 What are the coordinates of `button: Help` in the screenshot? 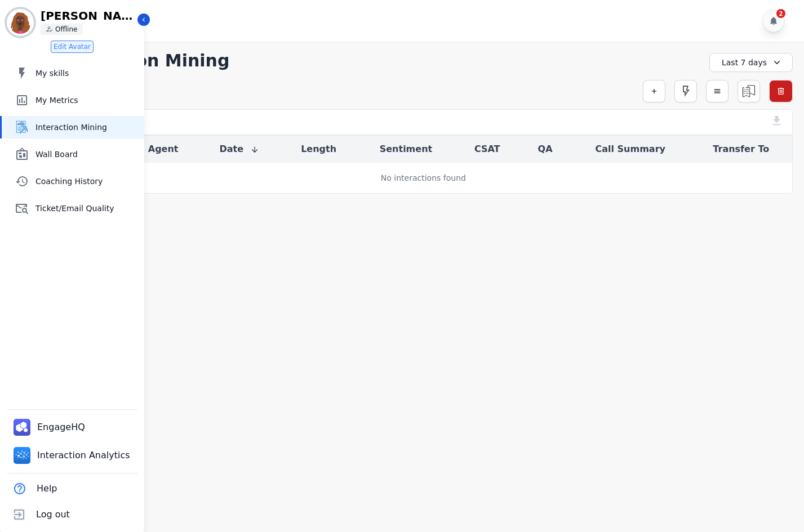 It's located at (33, 489).